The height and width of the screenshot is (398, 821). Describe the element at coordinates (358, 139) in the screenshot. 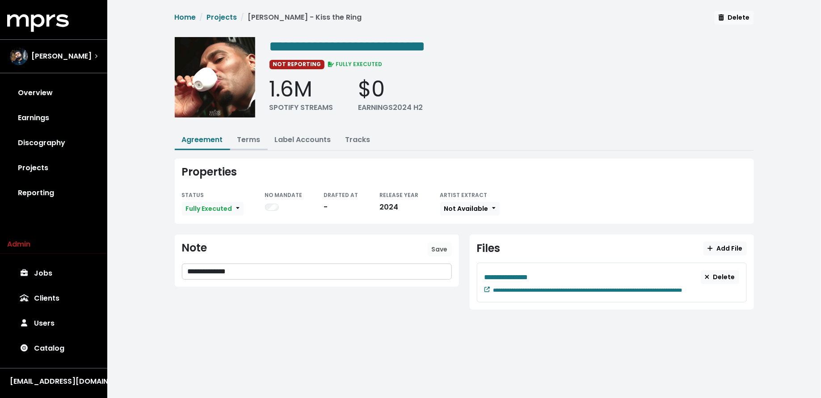

I see `a: Tracks` at that location.